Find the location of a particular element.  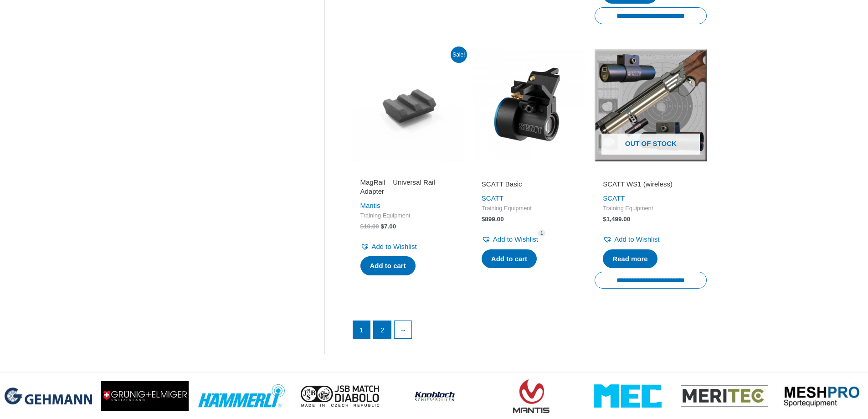

a: SCATT Basic is located at coordinates (530, 185).